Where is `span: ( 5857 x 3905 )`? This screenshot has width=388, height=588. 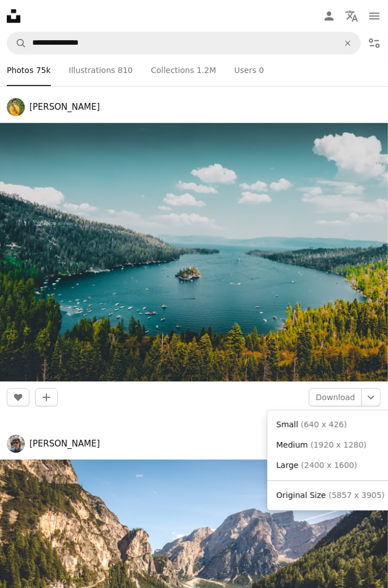 span: ( 5857 x 3905 ) is located at coordinates (356, 494).